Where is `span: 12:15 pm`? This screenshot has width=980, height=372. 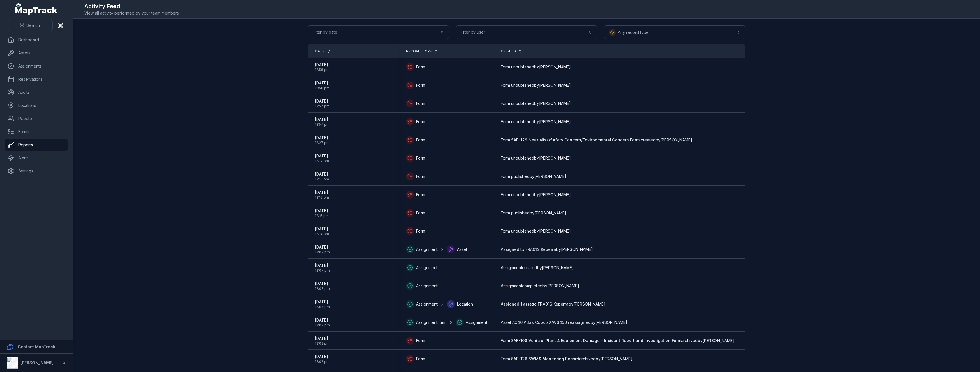
span: 12:15 pm is located at coordinates (322, 216).